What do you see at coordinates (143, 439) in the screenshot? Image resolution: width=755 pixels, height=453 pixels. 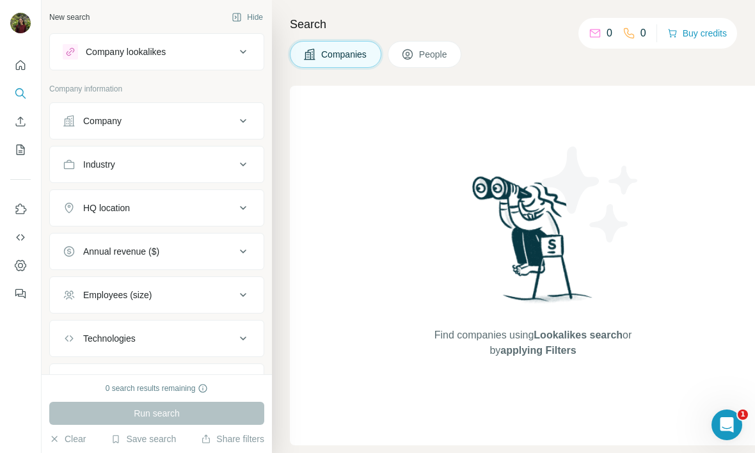 I see `button: Save search` at bounding box center [143, 439].